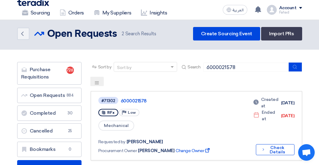  I want to click on h2: Open Requests, so click(82, 34).